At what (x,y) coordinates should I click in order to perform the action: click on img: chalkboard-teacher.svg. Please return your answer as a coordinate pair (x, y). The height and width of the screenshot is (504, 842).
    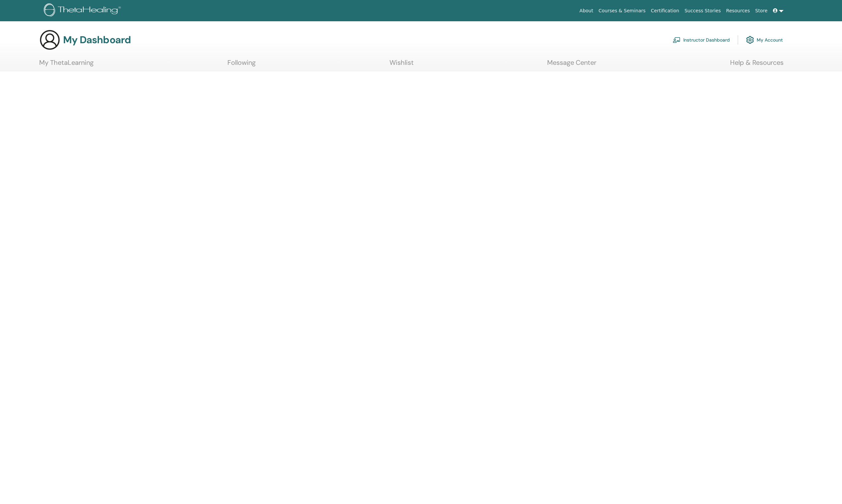
    Looking at the image, I should click on (677, 40).